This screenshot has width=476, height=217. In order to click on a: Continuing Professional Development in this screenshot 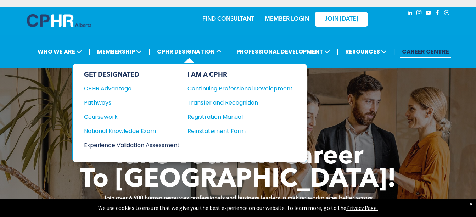, I will do `click(240, 88)`.